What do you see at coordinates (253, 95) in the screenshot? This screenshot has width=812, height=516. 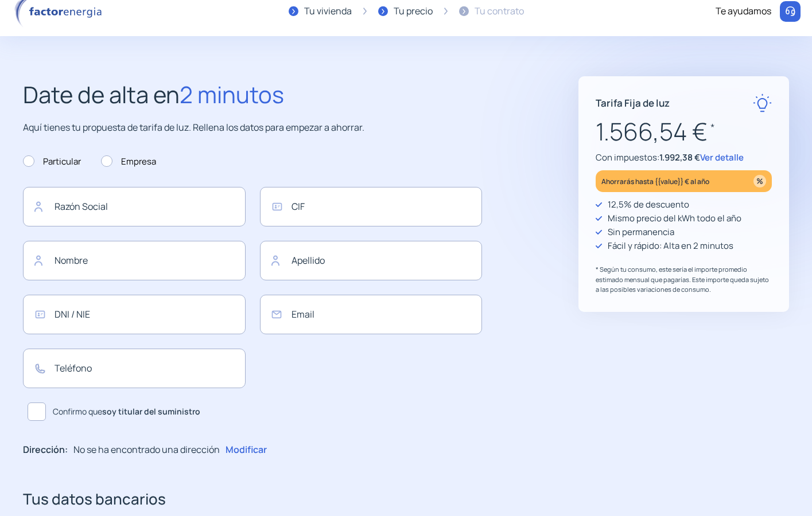 I see `h2: Date de alta en` at bounding box center [253, 95].